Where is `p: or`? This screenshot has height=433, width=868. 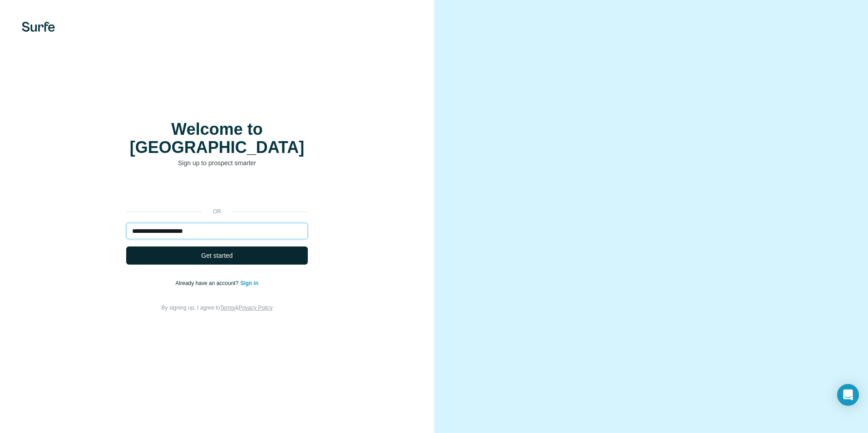
p: or is located at coordinates (217, 212).